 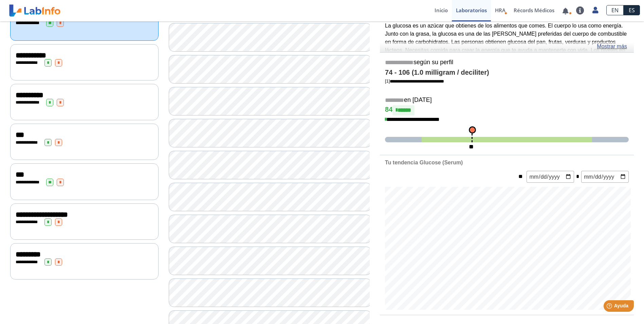 I want to click on b: Tu tendencia Glucose (Serum), so click(x=424, y=162).